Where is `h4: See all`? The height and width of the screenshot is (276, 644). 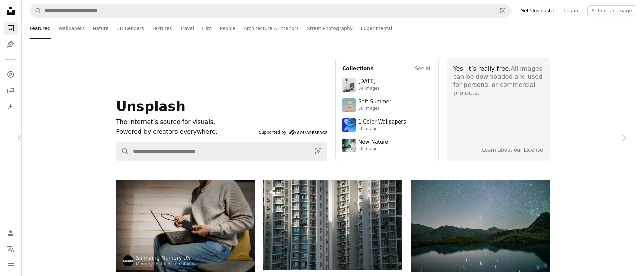 h4: See all is located at coordinates (423, 69).